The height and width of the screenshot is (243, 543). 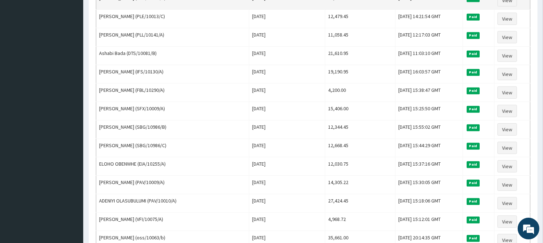 I want to click on td: ADENIYI OLASUBULUMI (PAV/10010/A), so click(x=173, y=203).